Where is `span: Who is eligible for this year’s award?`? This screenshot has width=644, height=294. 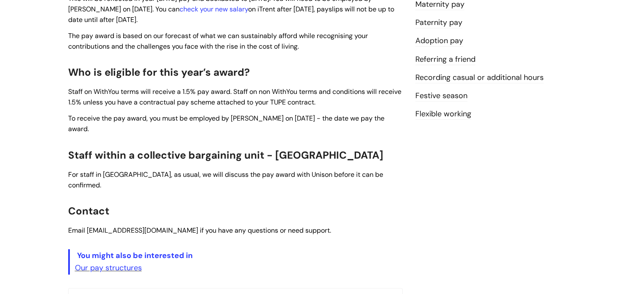
span: Who is eligible for this year’s award? is located at coordinates (159, 72).